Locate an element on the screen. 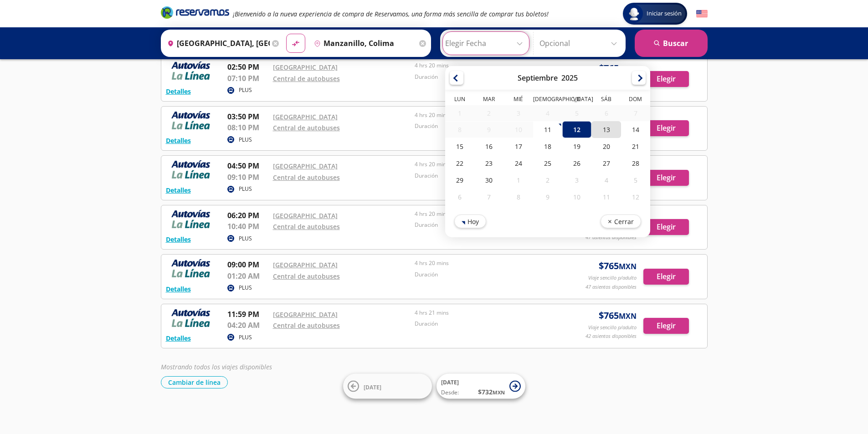 The height and width of the screenshot is (434, 868). div: 11-Sep-25 is located at coordinates (547, 130).